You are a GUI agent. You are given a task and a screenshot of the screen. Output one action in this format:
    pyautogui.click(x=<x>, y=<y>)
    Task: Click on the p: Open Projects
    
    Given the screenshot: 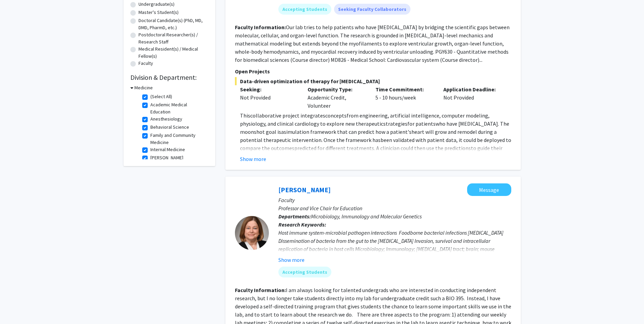 What is the action you would take?
    pyautogui.click(x=373, y=71)
    